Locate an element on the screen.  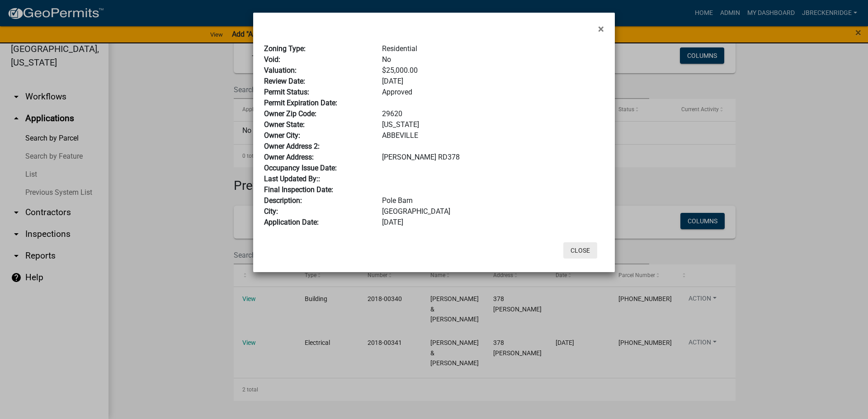
b: Owner City: is located at coordinates (282, 135).